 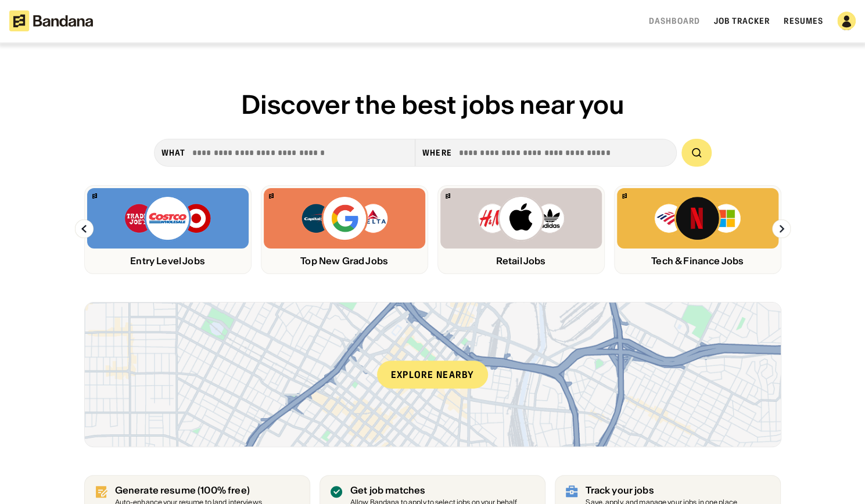 What do you see at coordinates (661, 490) in the screenshot?
I see `div: Track your jobs` at bounding box center [661, 490].